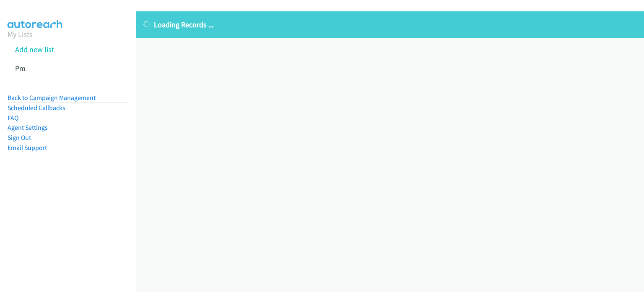  Describe the element at coordinates (20, 34) in the screenshot. I see `a: My Lists` at that location.